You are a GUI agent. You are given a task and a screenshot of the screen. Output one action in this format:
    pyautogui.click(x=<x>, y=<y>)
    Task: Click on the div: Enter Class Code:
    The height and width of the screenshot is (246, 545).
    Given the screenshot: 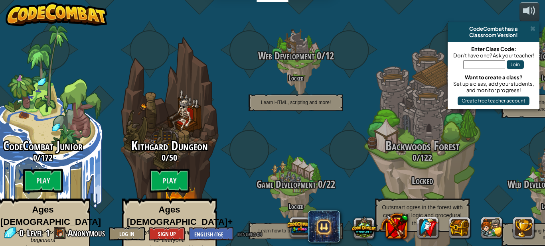 What is the action you would take?
    pyautogui.click(x=494, y=49)
    